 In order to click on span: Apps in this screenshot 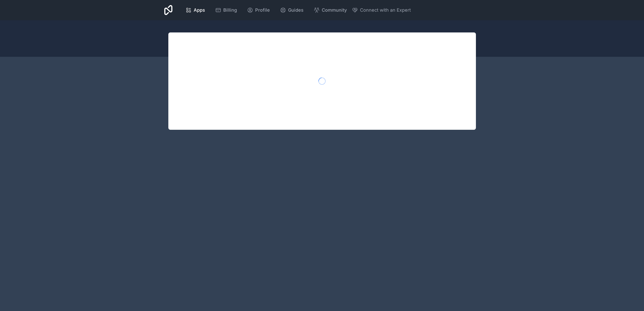, I will do `click(199, 10)`.